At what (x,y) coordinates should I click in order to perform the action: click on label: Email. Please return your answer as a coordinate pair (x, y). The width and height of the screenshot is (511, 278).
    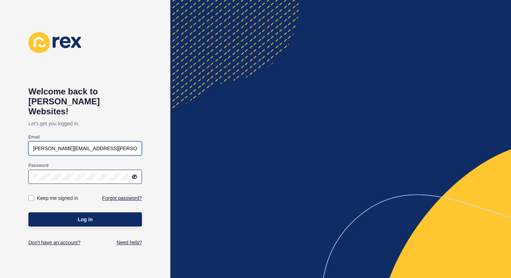
    Looking at the image, I should click on (34, 137).